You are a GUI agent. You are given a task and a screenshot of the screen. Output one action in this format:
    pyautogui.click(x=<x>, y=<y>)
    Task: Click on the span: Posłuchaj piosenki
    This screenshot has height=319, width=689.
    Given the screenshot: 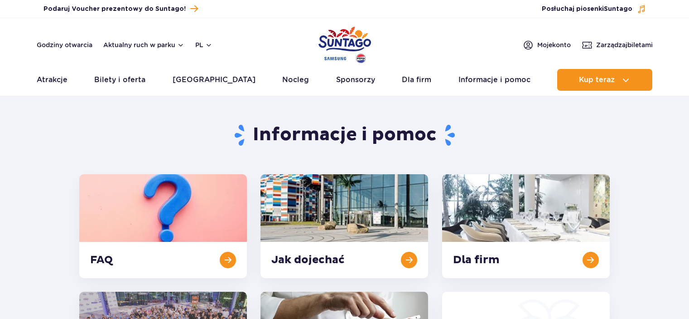 What is the action you would take?
    pyautogui.click(x=587, y=9)
    